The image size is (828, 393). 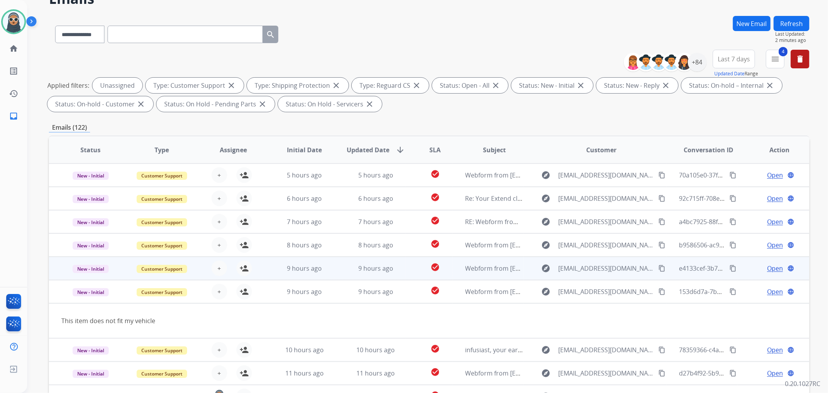 What do you see at coordinates (14, 71) in the screenshot?
I see `mat-icon: list_alt` at bounding box center [14, 71].